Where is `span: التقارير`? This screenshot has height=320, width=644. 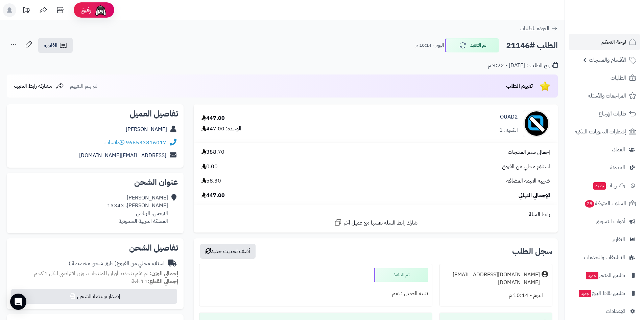
span: التقارير is located at coordinates (619, 239).